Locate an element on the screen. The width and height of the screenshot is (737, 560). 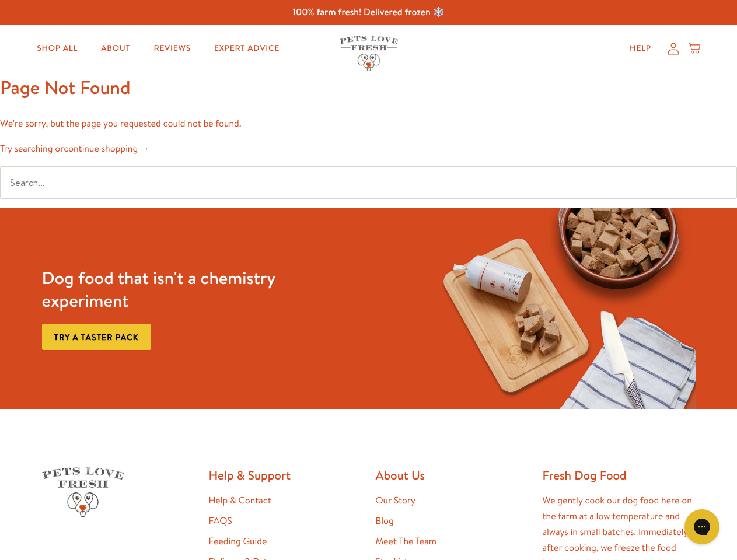
h2: About Us is located at coordinates (452, 475).